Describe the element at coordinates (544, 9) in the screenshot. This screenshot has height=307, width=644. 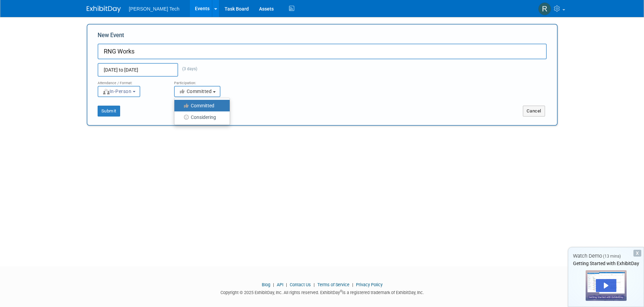
I see `img: Rachel Corsaro` at that location.